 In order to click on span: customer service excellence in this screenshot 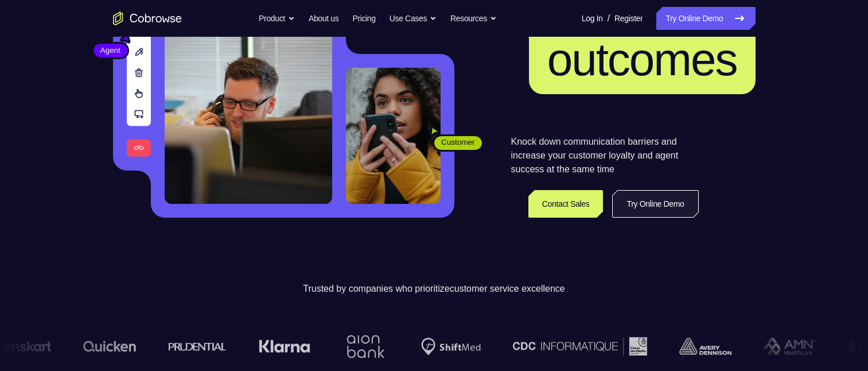, I will do `click(507, 288)`.